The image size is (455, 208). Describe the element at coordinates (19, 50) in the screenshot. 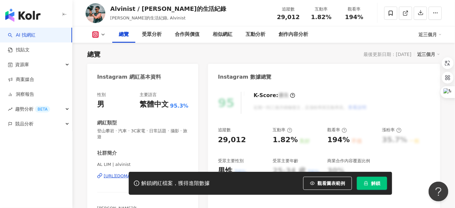

I see `a: 找貼文` at that location.